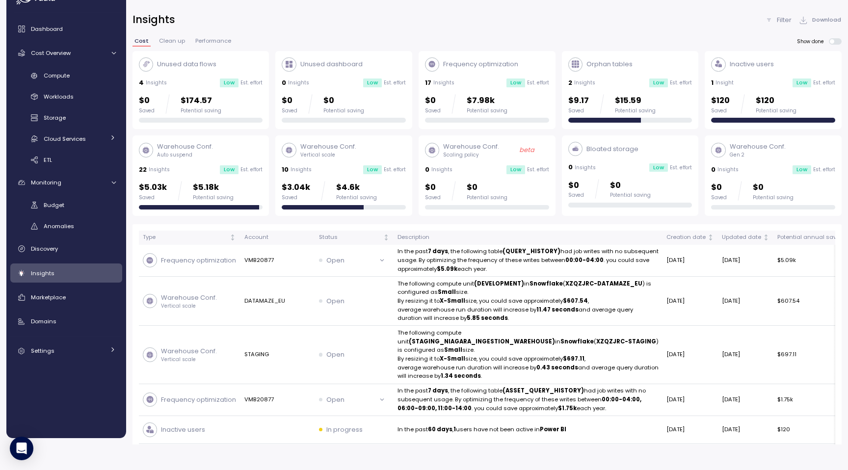  Describe the element at coordinates (570, 83) in the screenshot. I see `p: 2` at that location.